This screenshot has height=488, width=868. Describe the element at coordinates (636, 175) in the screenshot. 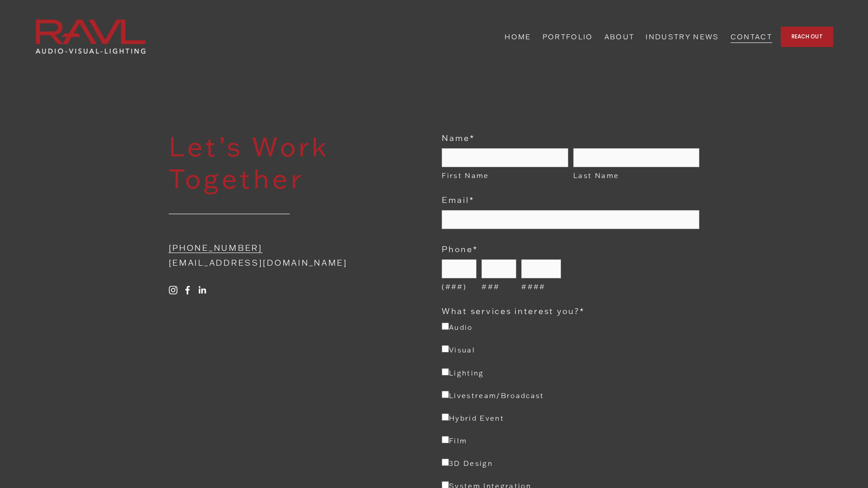

I see `span: Last Name` at that location.